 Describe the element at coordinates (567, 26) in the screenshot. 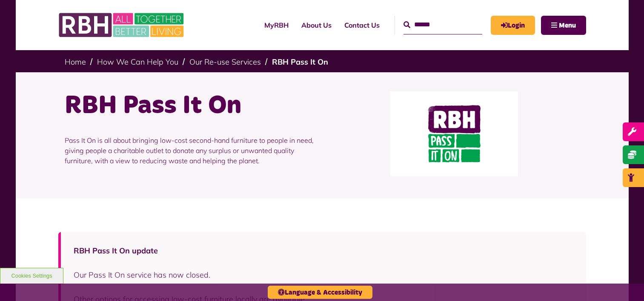

I see `span: Menu` at that location.